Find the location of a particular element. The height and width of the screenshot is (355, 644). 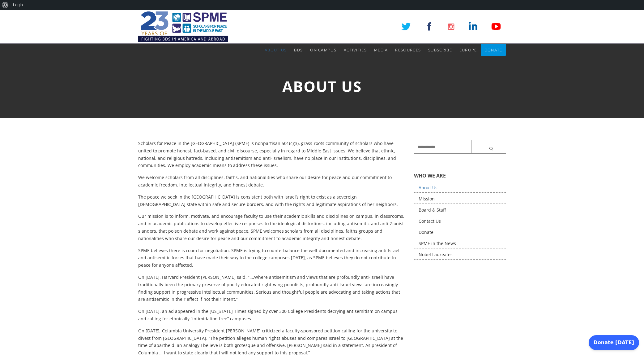

h5: WHO WE ARE is located at coordinates (460, 175).